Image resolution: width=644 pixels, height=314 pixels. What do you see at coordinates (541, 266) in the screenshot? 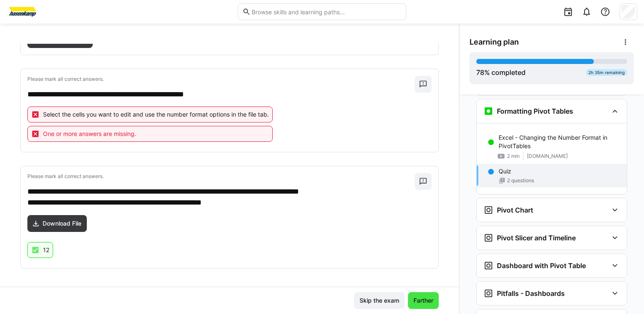
I see `h3: Dashboard with Pivot Table` at bounding box center [541, 266].